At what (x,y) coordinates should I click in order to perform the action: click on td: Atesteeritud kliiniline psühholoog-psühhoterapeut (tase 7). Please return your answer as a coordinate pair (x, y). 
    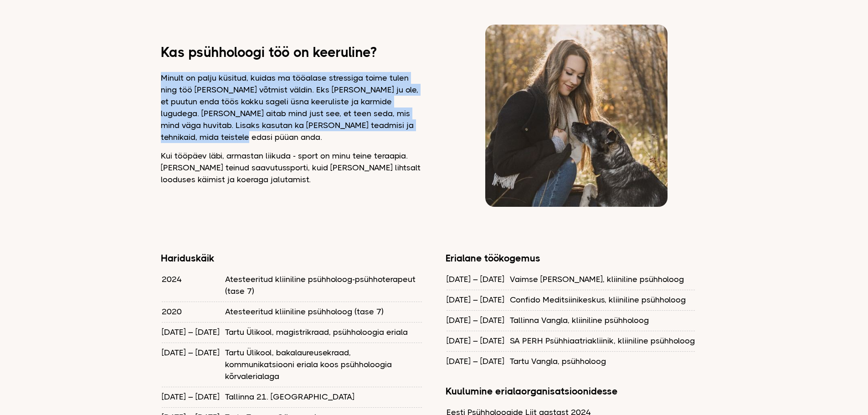
    Looking at the image, I should click on (324, 285).